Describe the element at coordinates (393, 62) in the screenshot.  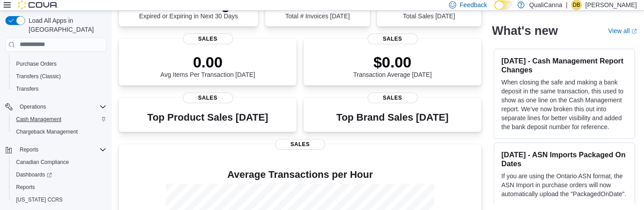
I see `p: $0.00` at that location.